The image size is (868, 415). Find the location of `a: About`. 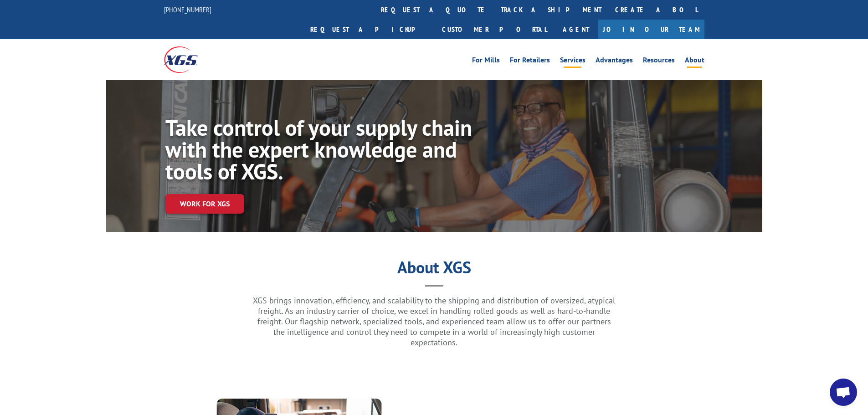

a: About is located at coordinates (695, 62).